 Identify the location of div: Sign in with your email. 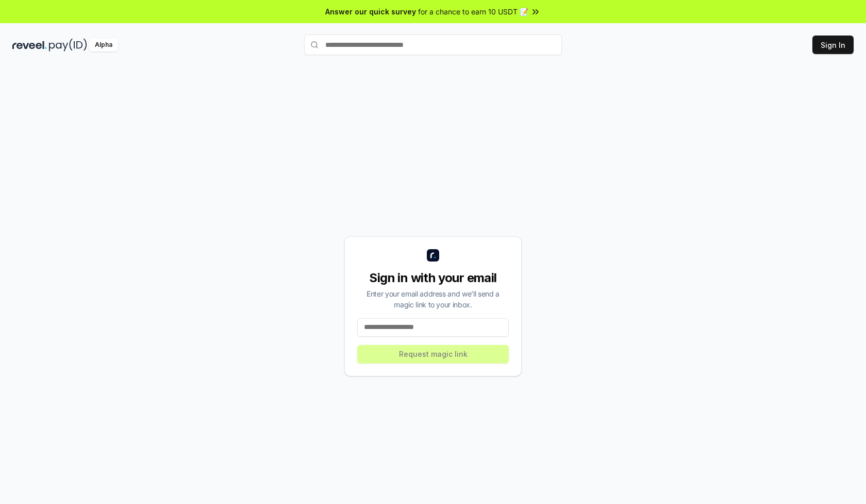
(433, 278).